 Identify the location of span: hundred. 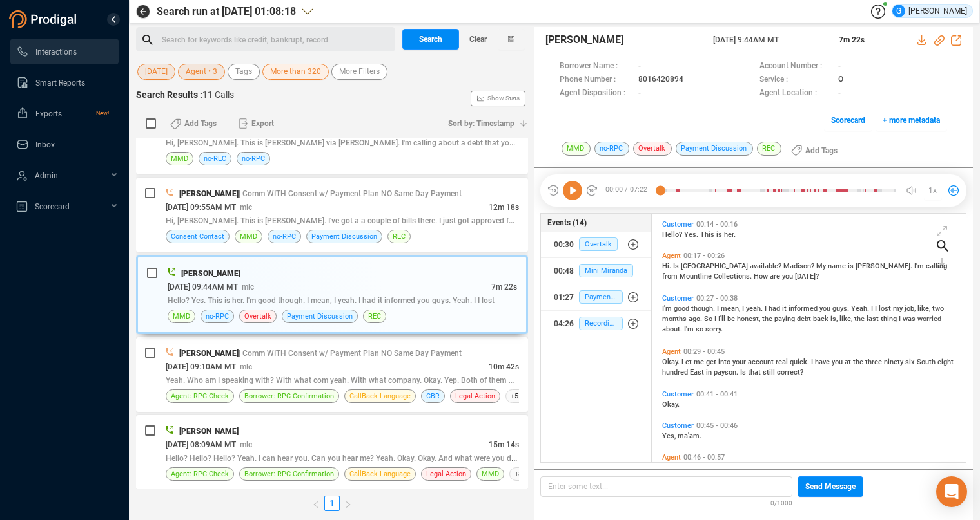
(676, 372).